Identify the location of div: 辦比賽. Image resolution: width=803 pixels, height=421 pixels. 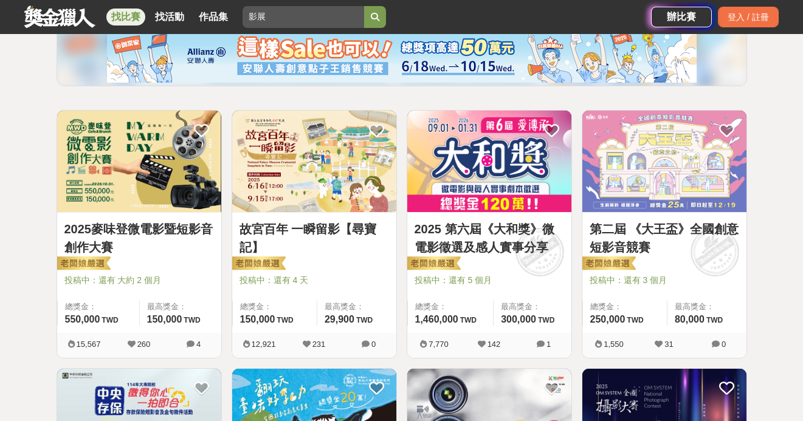
(681, 17).